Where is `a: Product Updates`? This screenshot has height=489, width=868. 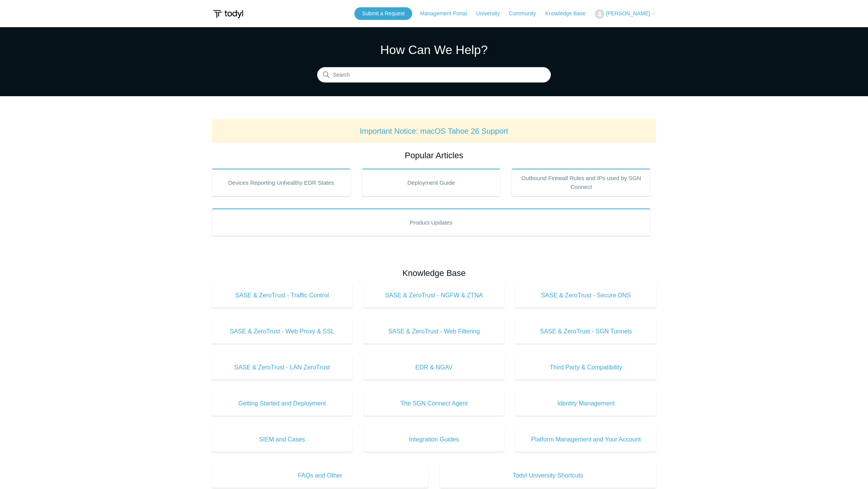
a: Product Updates is located at coordinates (431, 222).